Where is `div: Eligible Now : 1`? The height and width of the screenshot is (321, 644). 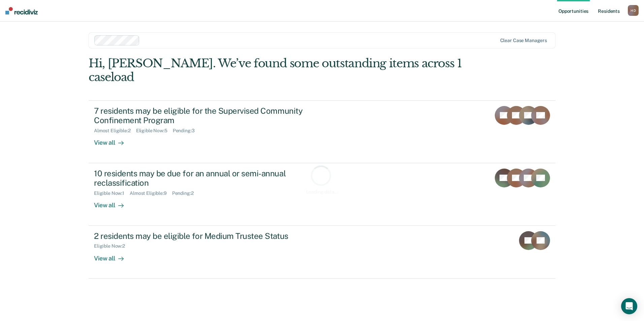 div: Eligible Now : 1 is located at coordinates (112, 193).